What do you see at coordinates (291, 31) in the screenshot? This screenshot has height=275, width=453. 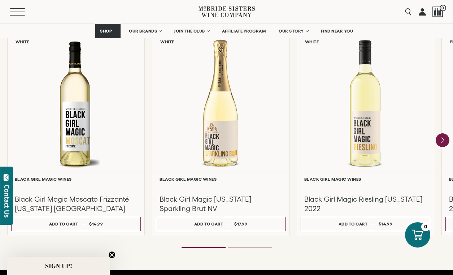 I see `span: OUR STORY` at bounding box center [291, 31].